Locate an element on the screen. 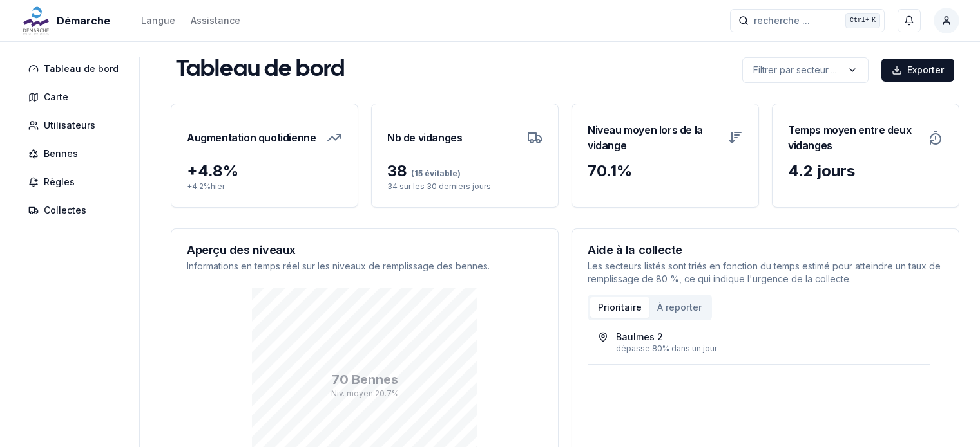  p: Les secteurs listés sont triés en fonction du temps estimé pour atteindre un taux de remplissage ... is located at coordinates (765, 273).